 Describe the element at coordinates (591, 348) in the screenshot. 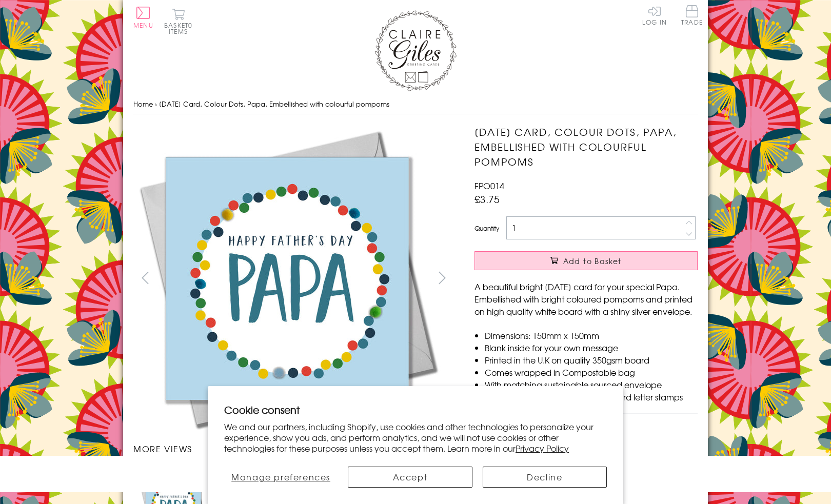

I see `li: Blank inside for your own message` at that location.